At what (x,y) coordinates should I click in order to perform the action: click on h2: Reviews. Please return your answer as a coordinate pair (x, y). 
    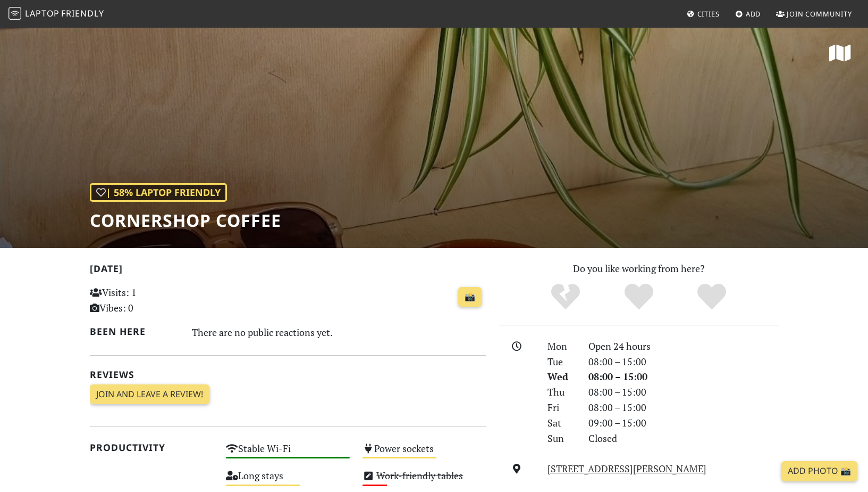
    Looking at the image, I should click on (288, 374).